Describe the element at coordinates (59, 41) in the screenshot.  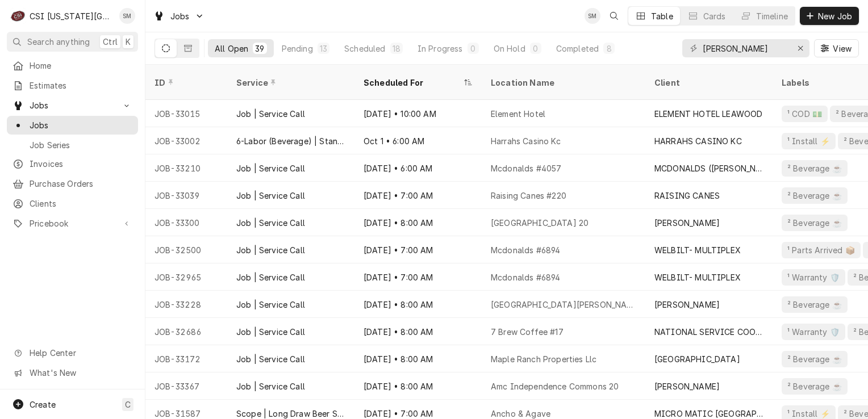
I see `span: Search anything` at that location.